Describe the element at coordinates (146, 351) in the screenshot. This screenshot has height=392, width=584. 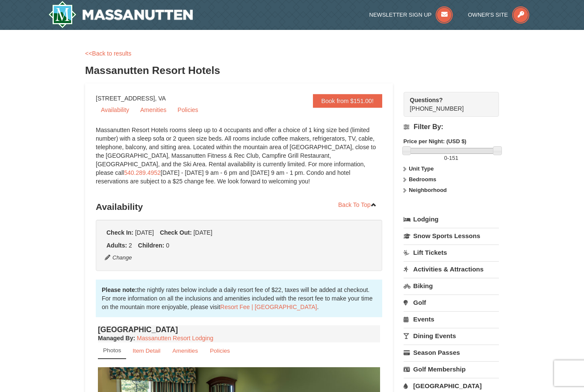
I see `small: Item Detail` at that location.